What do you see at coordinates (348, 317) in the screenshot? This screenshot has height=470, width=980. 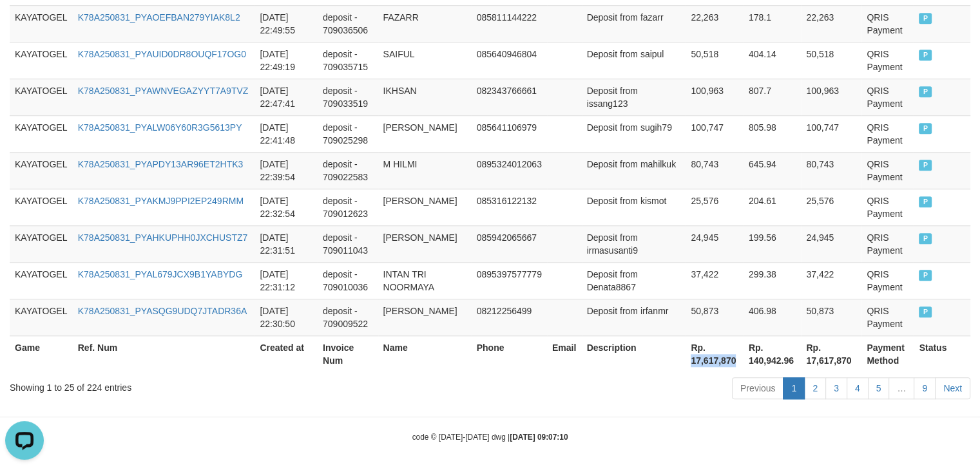 I see `td: deposit - 709009522` at bounding box center [348, 317].